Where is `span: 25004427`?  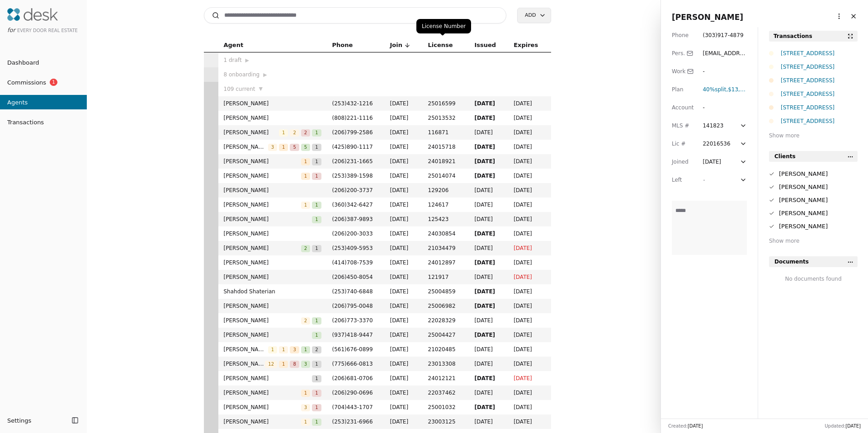
span: 25004427 is located at coordinates (446, 335).